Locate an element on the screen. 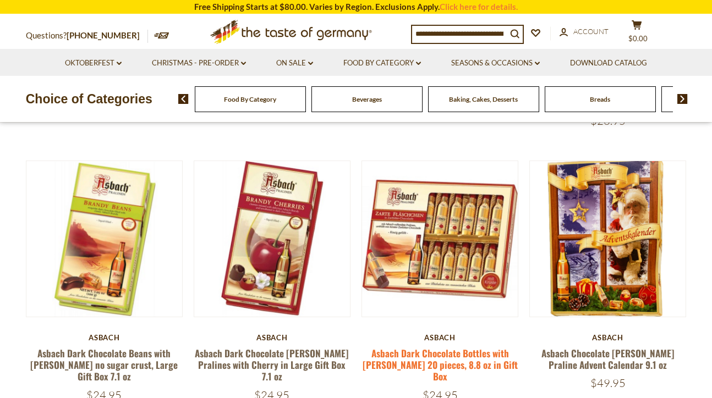 The height and width of the screenshot is (398, 712). a: Oktoberfest is located at coordinates (93, 63).